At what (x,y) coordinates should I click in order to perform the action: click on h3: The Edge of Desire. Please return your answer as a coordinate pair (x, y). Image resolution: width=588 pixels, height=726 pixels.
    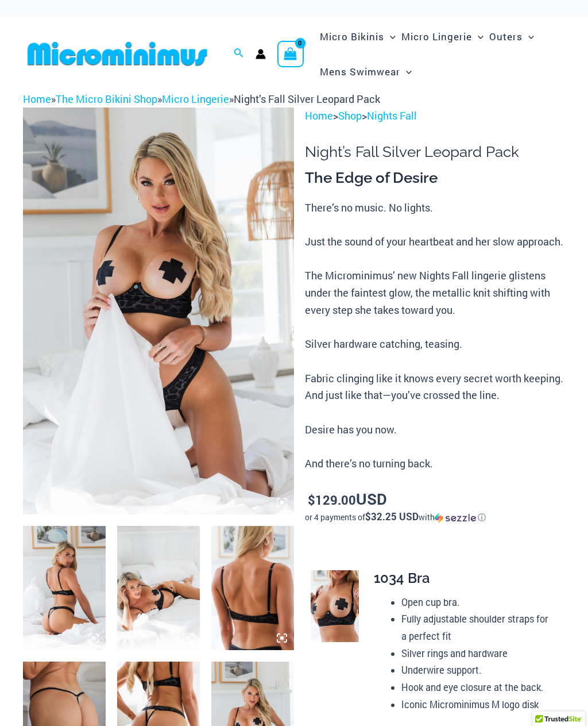
    Looking at the image, I should click on (435, 178).